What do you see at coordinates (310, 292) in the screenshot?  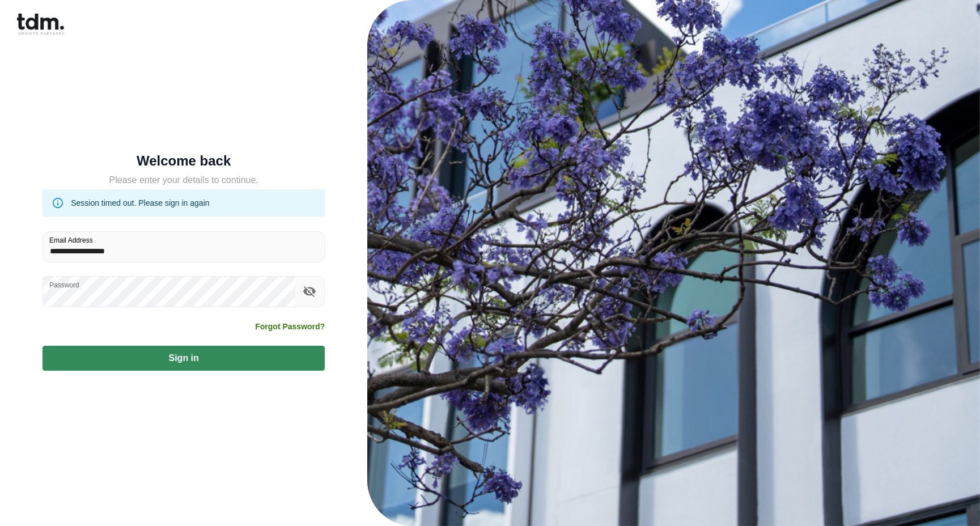 I see `button: toggle password visibility` at bounding box center [310, 292].